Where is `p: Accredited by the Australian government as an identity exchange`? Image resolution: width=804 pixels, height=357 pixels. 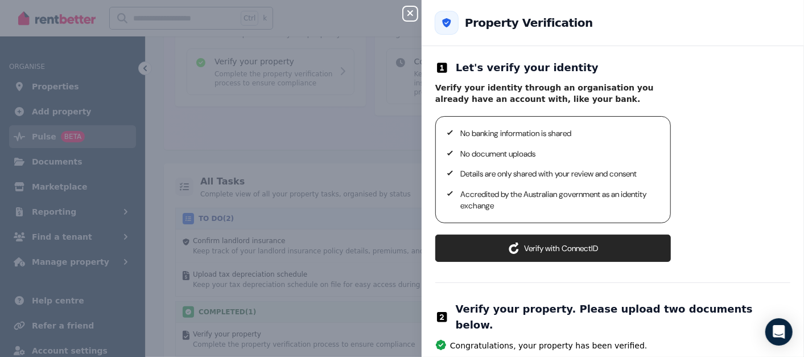 p: Accredited by the Australian government as an identity exchange is located at coordinates (559, 200).